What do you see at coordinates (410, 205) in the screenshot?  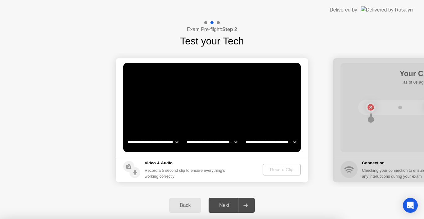 I see `div: Open Intercom Messenger` at bounding box center [410, 205].